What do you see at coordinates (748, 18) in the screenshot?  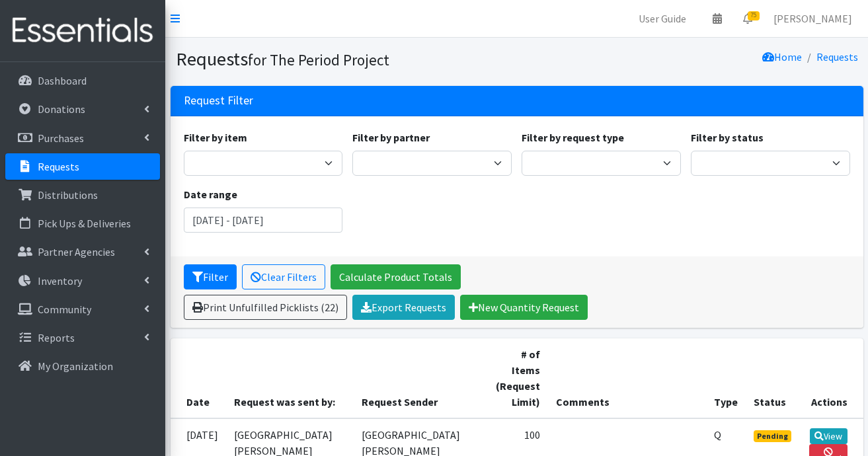 I see `a: 75` at bounding box center [748, 18].